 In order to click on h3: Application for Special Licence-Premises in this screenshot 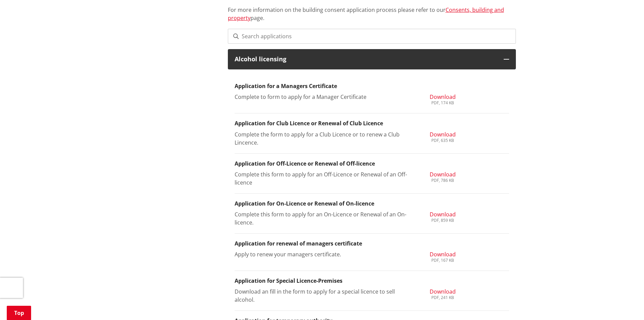, I will do `click(372, 281)`.